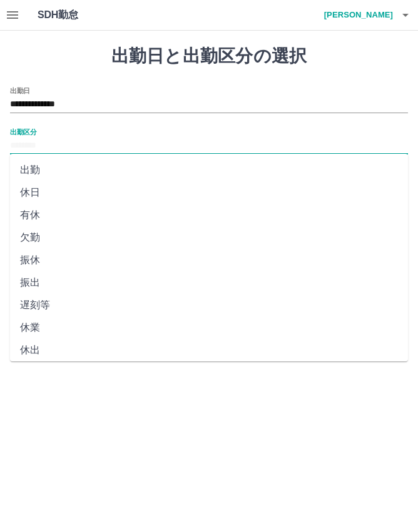  Describe the element at coordinates (20, 90) in the screenshot. I see `label: 出勤日` at that location.